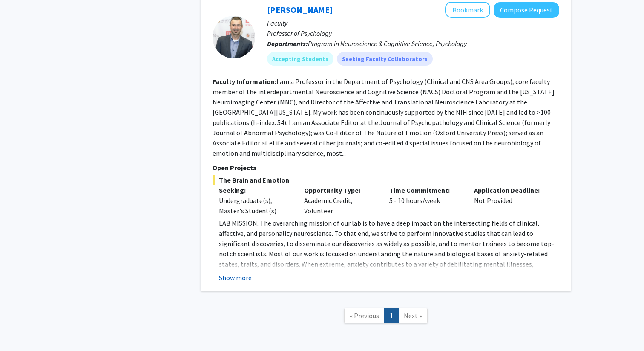 This screenshot has height=351, width=644. Describe the element at coordinates (255, 190) in the screenshot. I see `p: Seeking:` at that location.